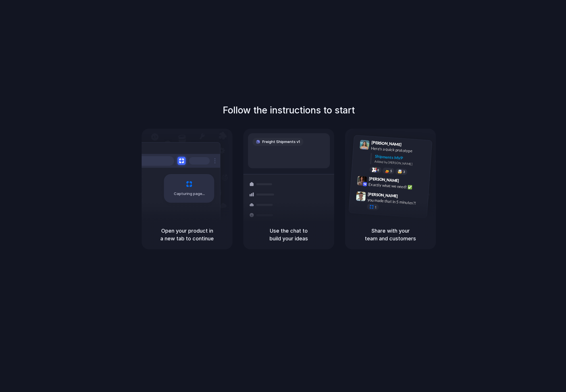 This screenshot has height=392, width=566. What do you see at coordinates (378, 170) in the screenshot?
I see `span: 8` at bounding box center [378, 170].